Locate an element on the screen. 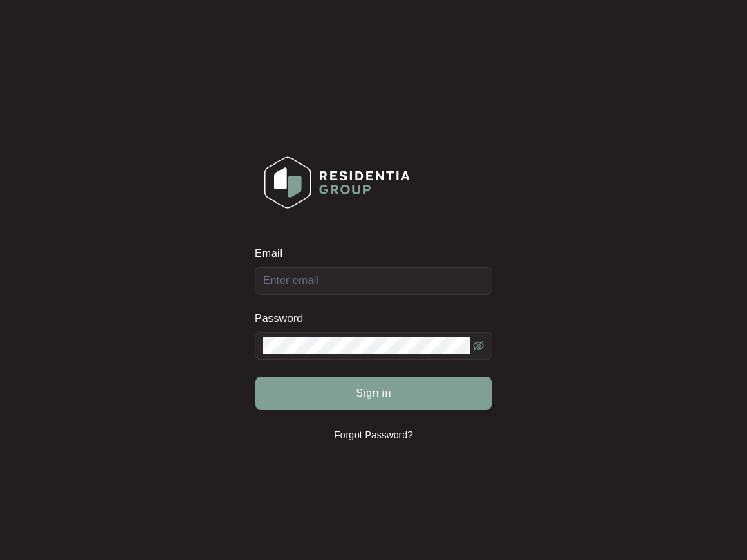 This screenshot has height=560, width=747. label: Password is located at coordinates (284, 319).